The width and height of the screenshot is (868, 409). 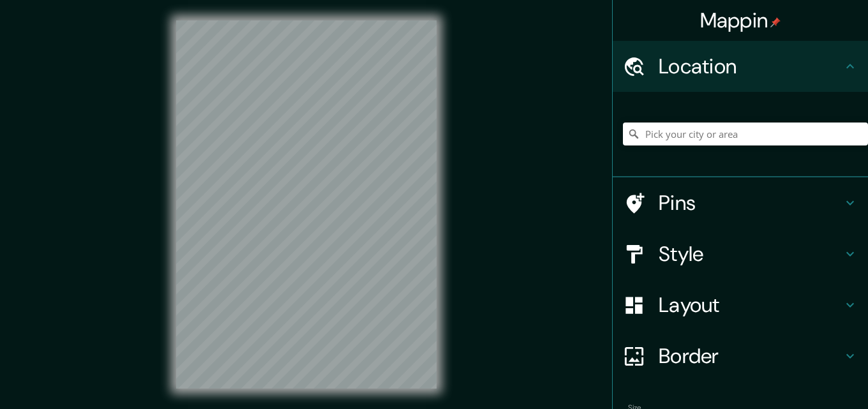 I want to click on canvas: Map, so click(x=307, y=204).